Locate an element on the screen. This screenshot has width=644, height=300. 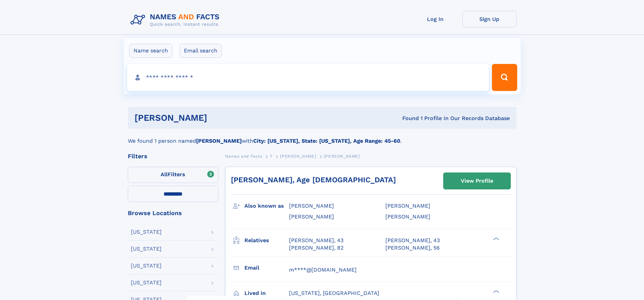
button: Search Button is located at coordinates (504, 77).